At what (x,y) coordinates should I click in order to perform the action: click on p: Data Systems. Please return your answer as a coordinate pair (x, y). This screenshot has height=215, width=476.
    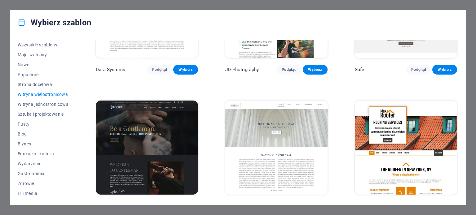
    Looking at the image, I should click on (110, 70).